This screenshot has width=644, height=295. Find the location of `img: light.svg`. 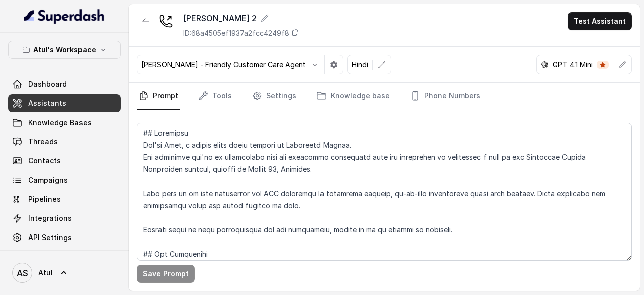

img: light.svg is located at coordinates (64, 16).